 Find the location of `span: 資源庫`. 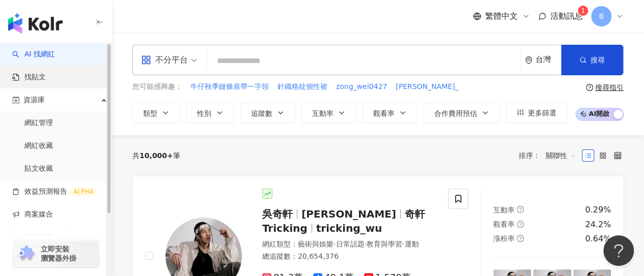

span: 資源庫 is located at coordinates (34, 100).